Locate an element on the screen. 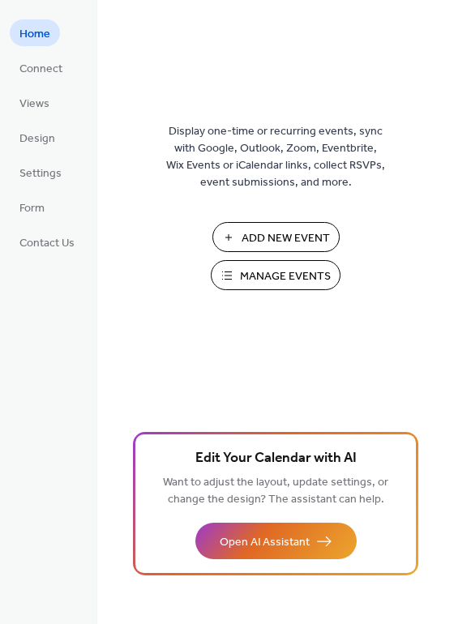 The image size is (454, 624). button: Manage Events is located at coordinates (275, 275).